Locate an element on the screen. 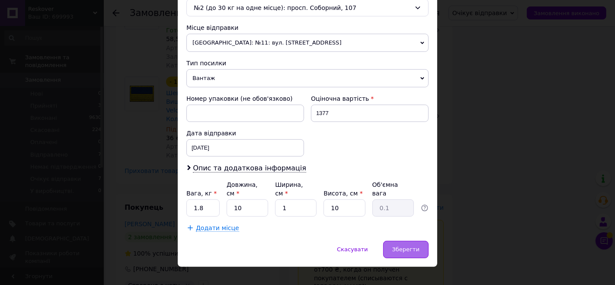  span: Опис та додаткова інформація is located at coordinates (250, 168).